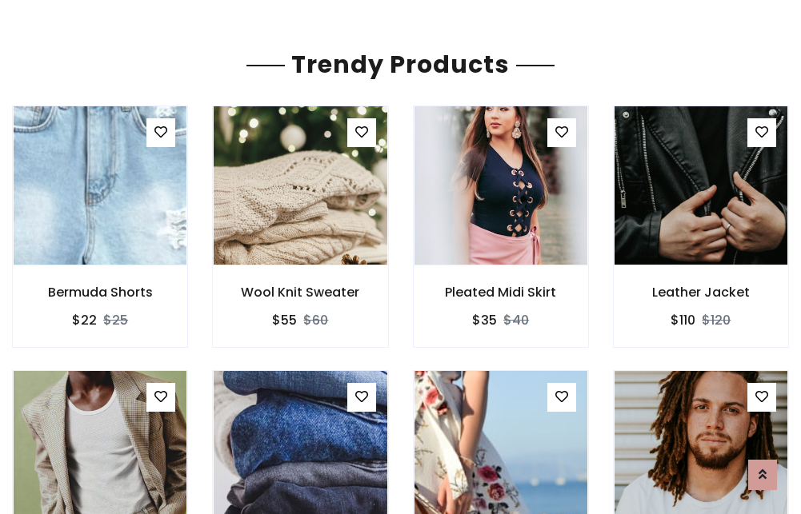  I want to click on h6: Bermuda Shorts, so click(100, 292).